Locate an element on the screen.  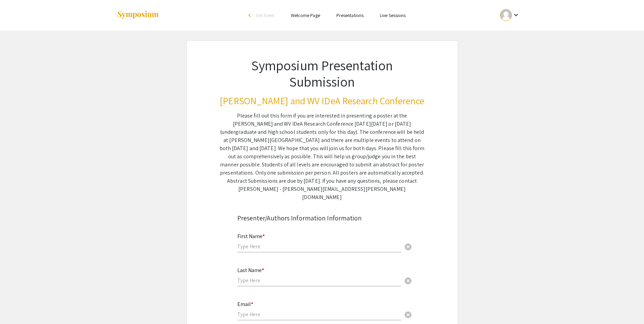
a: Live Sessions is located at coordinates (392, 16).